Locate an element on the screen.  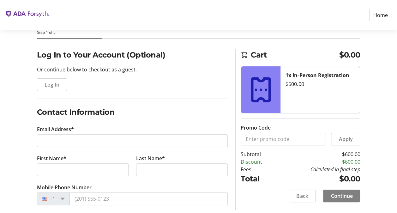
span: Cart is located at coordinates (295, 55).